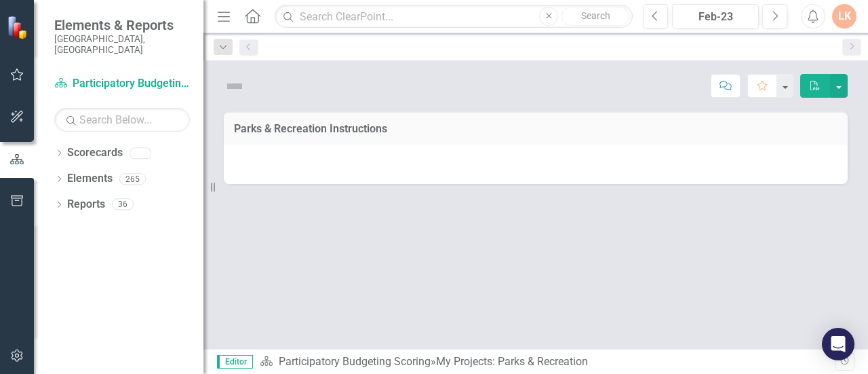 Image resolution: width=868 pixels, height=374 pixels. I want to click on a: Scorecards, so click(95, 153).